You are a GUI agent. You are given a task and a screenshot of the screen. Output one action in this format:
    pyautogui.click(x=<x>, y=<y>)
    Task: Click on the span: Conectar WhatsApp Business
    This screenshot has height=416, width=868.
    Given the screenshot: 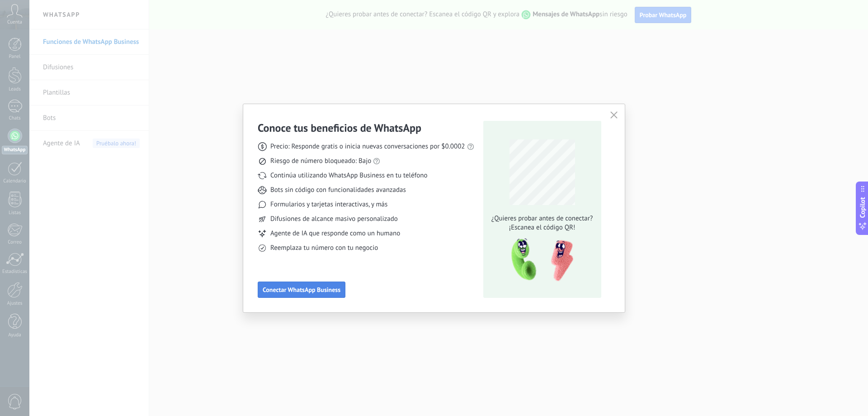 What is the action you would take?
    pyautogui.click(x=302, y=289)
    